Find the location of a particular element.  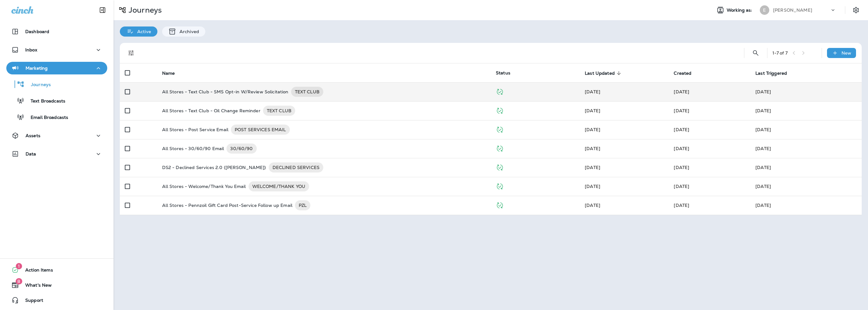

span: WELCOME/THANK YOU is located at coordinates (279, 187).